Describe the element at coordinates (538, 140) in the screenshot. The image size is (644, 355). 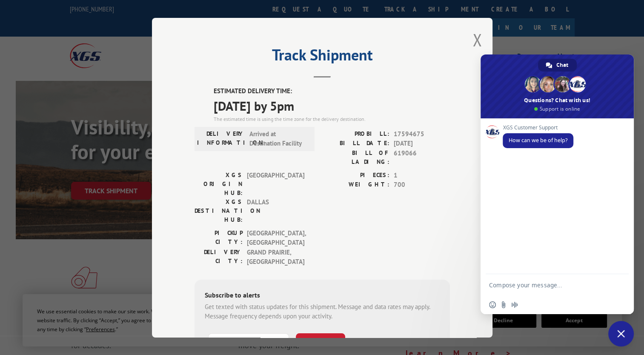
I see `span: How can we be of help?` at that location.